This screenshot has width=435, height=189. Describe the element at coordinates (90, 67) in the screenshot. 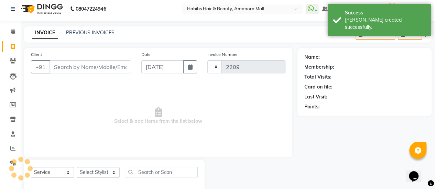

I see `input: Search by Name/Mobile/Email/Code` at that location.